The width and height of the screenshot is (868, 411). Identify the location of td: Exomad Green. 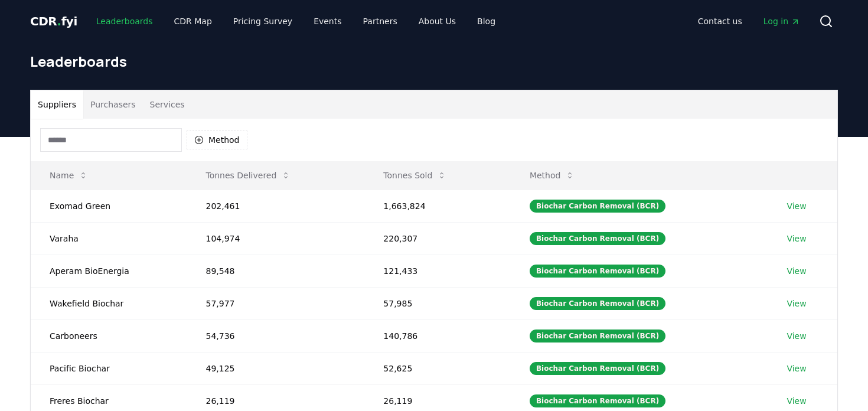
(108, 205).